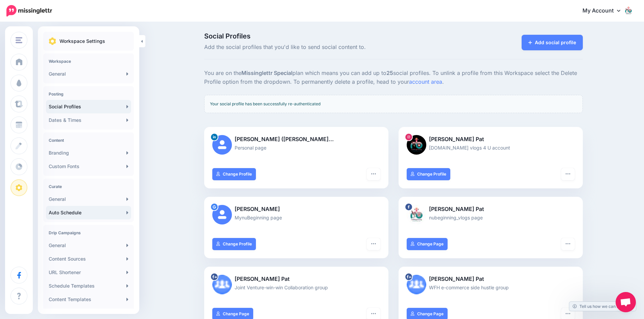 The height and width of the screenshot is (319, 644). What do you see at coordinates (89, 166) in the screenshot?
I see `a: Custom Fonts` at bounding box center [89, 166].